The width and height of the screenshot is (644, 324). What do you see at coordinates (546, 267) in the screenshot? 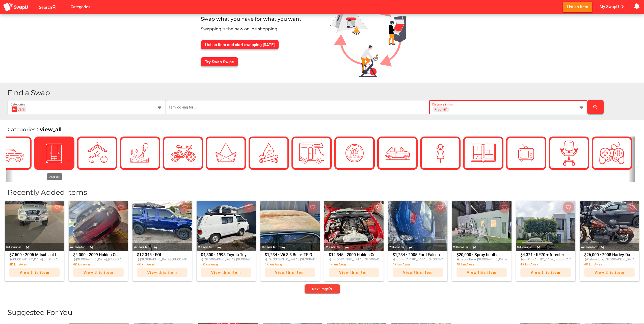
I see `div: $4,321 · KE70 + forester` at bounding box center [546, 267].